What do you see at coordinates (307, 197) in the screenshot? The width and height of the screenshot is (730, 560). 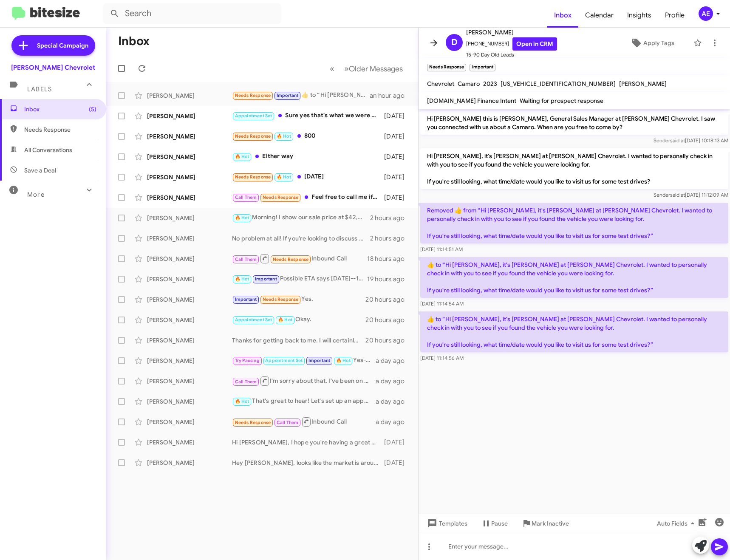 I see `div: Feel free to call me if you'd like I don't have time to come into the dealership` at bounding box center [307, 197].